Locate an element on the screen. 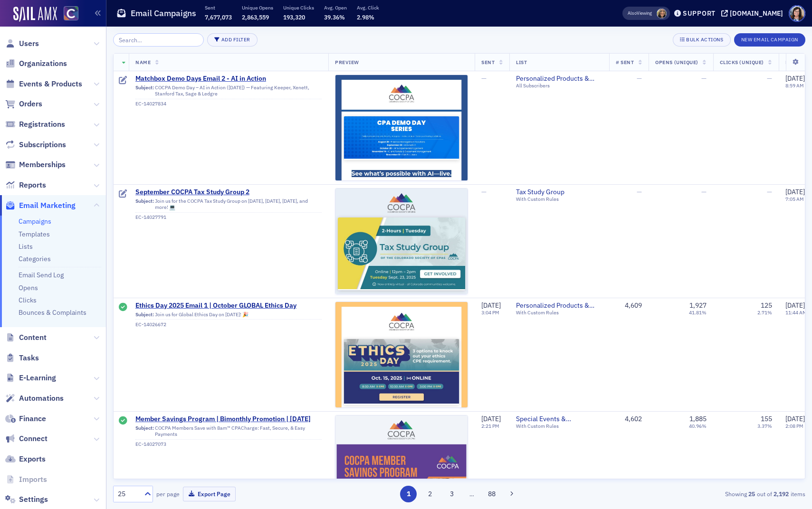 This screenshot has height=509, width=812. a: New Email Campaign is located at coordinates (770, 39).